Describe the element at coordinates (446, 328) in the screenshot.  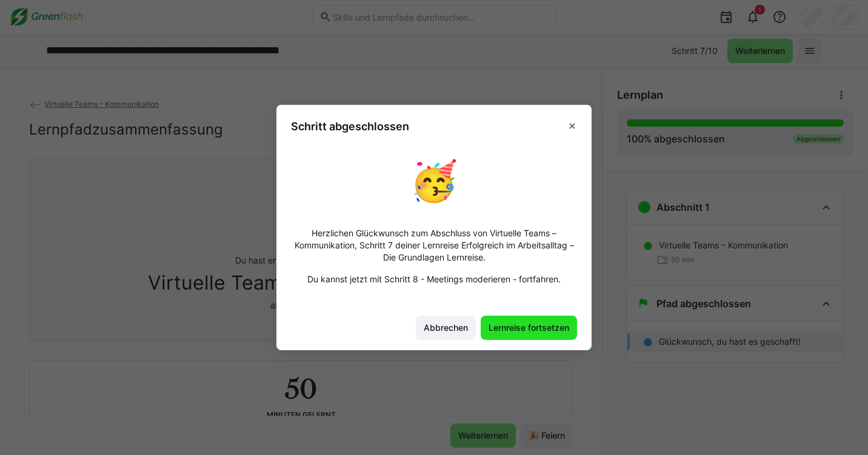
I see `button: Abbrechen` at that location.